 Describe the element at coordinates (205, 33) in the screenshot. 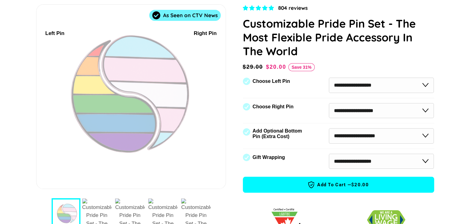

I see `div: Right Pin` at that location.